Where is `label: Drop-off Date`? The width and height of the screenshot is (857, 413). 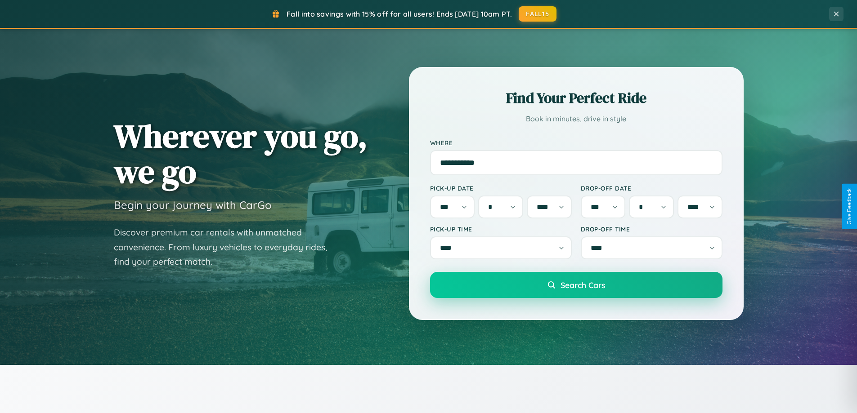 label: Drop-off Date is located at coordinates (651, 188).